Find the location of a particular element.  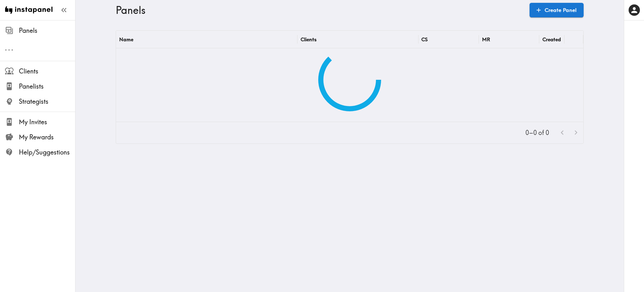

div: CS is located at coordinates (425, 39).